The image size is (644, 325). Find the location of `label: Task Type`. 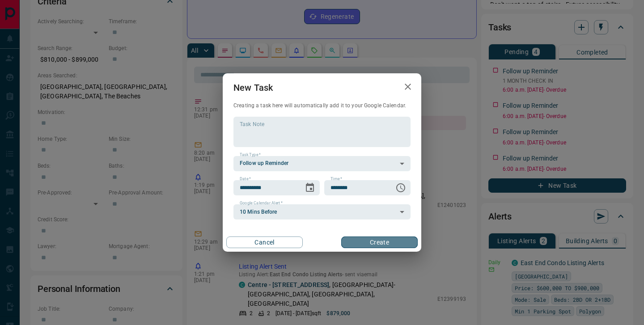

label: Task Type is located at coordinates (250, 155).